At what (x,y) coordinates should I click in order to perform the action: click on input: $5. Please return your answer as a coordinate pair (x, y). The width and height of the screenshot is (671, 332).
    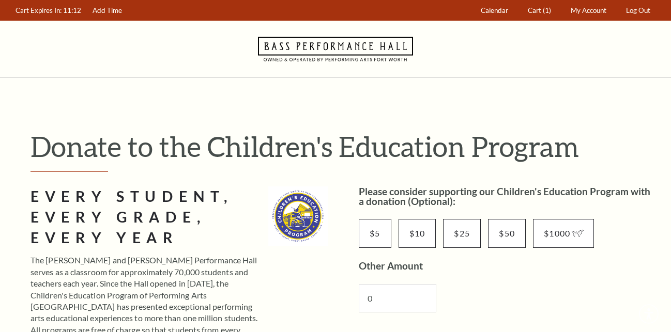
    Looking at the image, I should click on (375, 234).